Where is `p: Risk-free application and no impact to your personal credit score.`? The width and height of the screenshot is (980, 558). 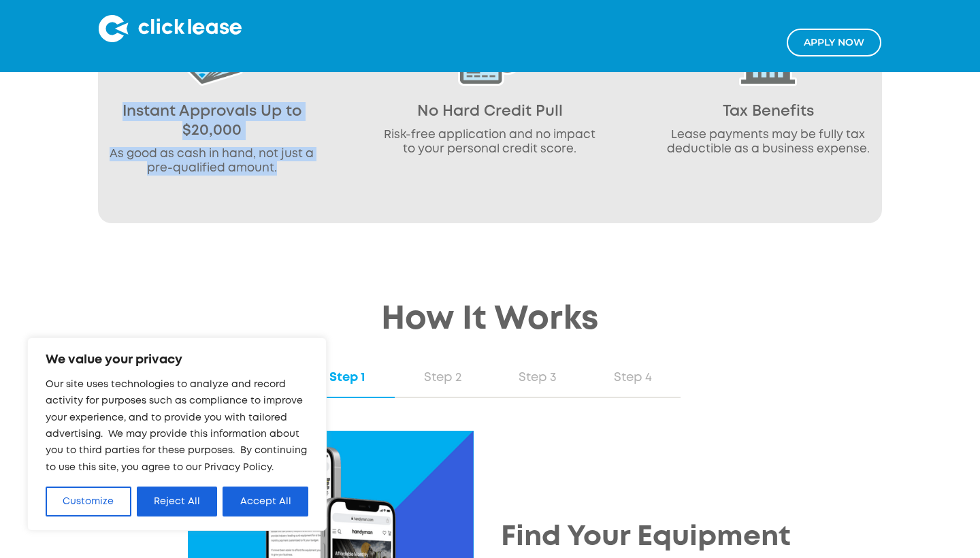 p: Risk-free application and no impact to your personal credit score. is located at coordinates (489, 142).